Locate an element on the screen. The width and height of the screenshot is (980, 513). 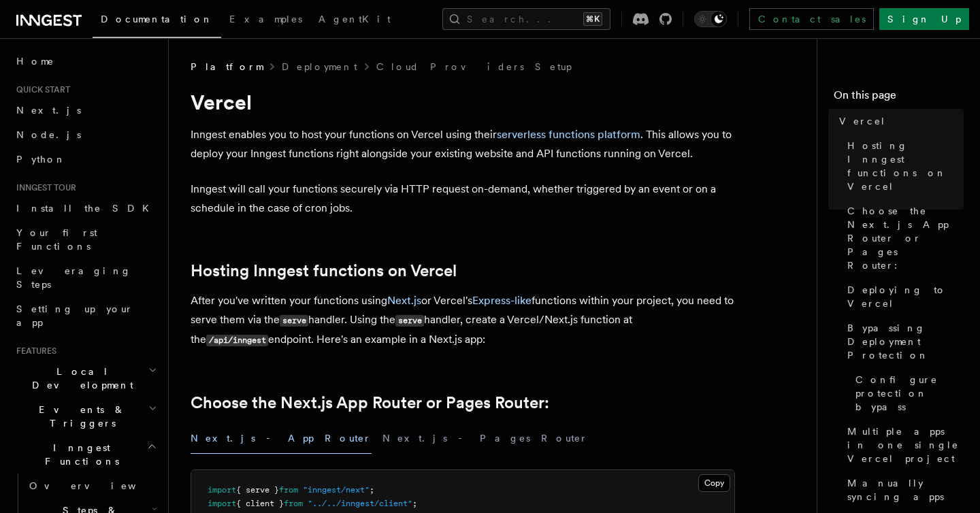
span: Examples is located at coordinates (265, 19).